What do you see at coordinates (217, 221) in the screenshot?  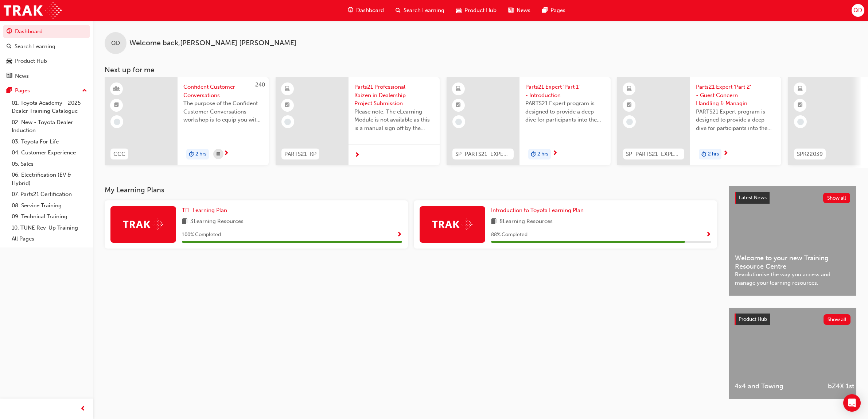 I see `span: 3 Learning Resources` at bounding box center [217, 221].